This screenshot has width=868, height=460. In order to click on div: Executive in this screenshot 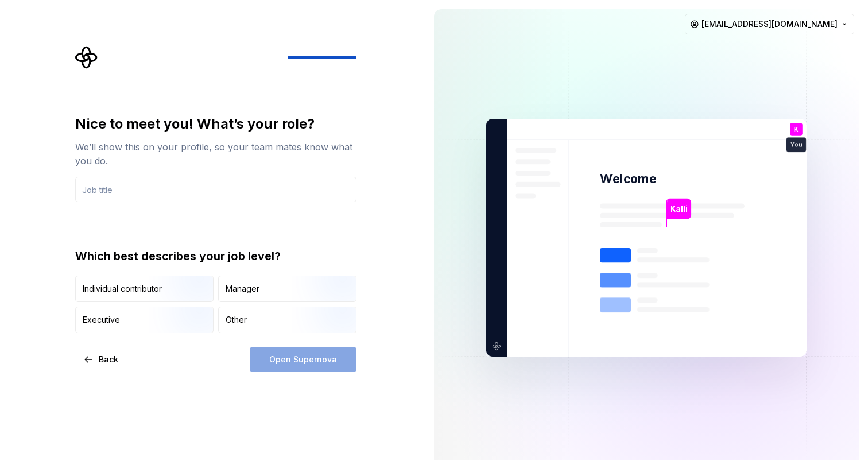, I will do `click(101, 320)`.